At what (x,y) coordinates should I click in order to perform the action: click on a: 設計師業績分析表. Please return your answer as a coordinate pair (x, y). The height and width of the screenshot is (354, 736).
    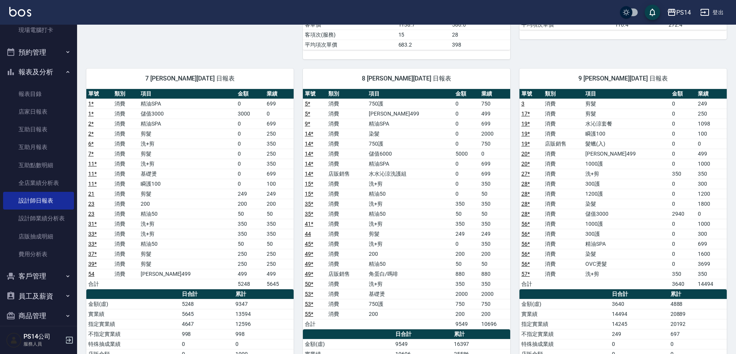
    Looking at the image, I should click on (39, 218).